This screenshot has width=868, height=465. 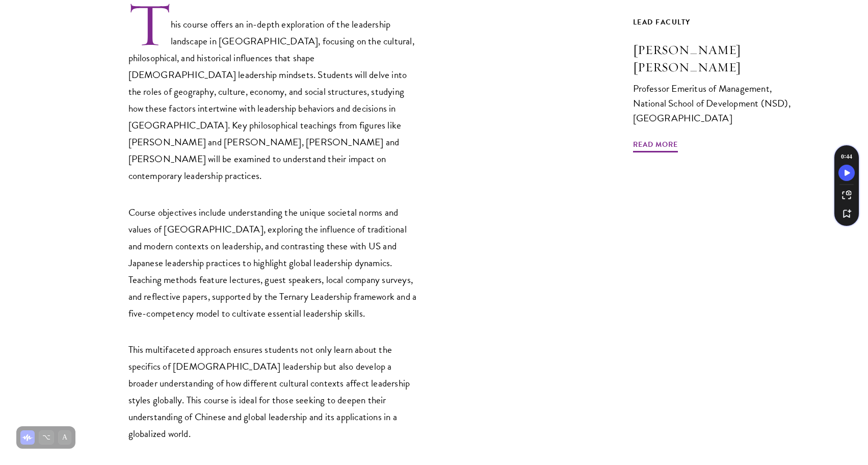 What do you see at coordinates (718, 22) in the screenshot?
I see `div: Lead Faculty` at bounding box center [718, 22].